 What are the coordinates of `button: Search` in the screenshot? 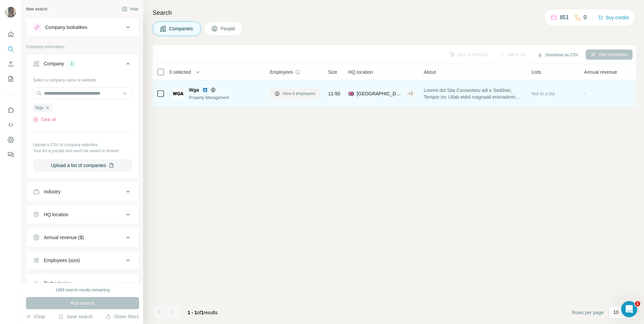 It's located at (11, 49).